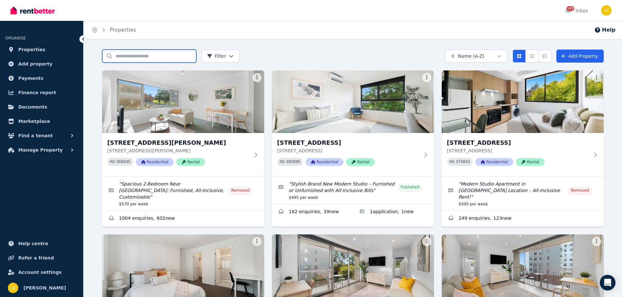 The image size is (622, 297). What do you see at coordinates (123, 162) in the screenshot?
I see `code: 360845` at bounding box center [123, 162].